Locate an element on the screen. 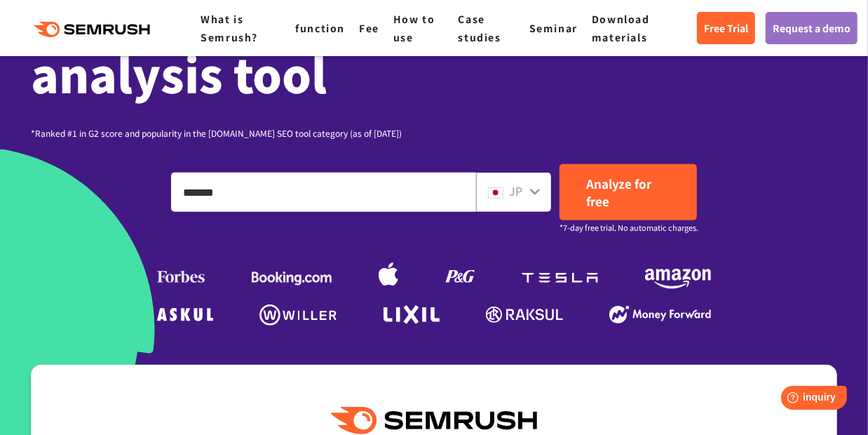  font: Case studies is located at coordinates (479, 28).